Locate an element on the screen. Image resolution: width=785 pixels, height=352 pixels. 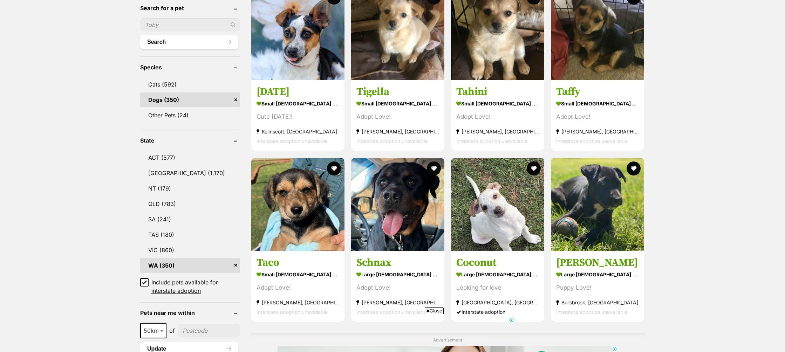
h3: Schnax is located at coordinates (398, 263).